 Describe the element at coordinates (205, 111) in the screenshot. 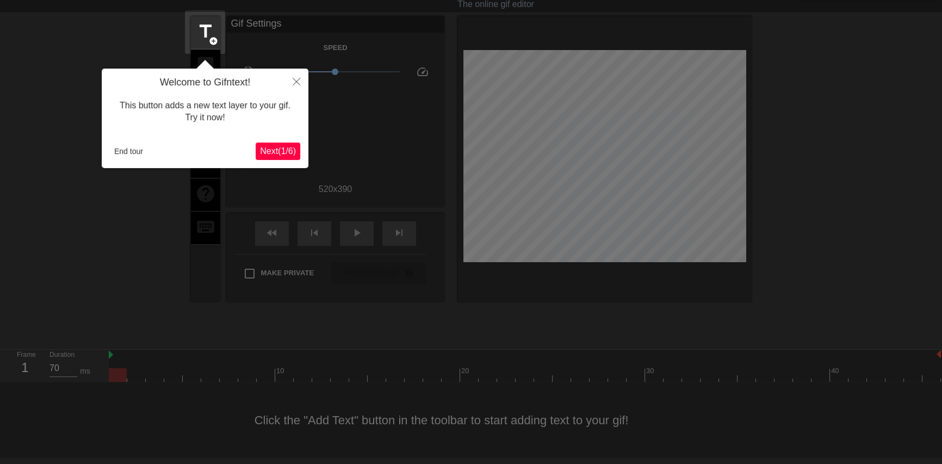

I see `div: This button adds a new text layer to your gif. Try it now!` at that location.